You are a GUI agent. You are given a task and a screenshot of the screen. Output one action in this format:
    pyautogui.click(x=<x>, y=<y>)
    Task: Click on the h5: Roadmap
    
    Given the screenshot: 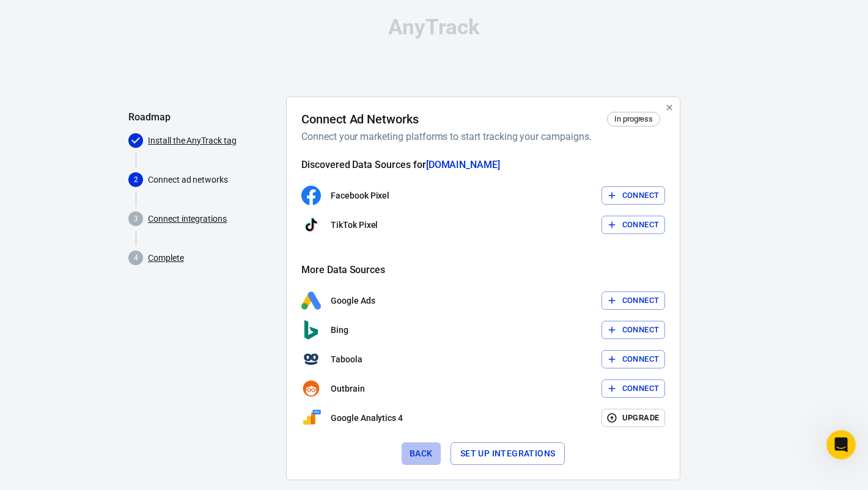 What is the action you would take?
    pyautogui.click(x=202, y=118)
    